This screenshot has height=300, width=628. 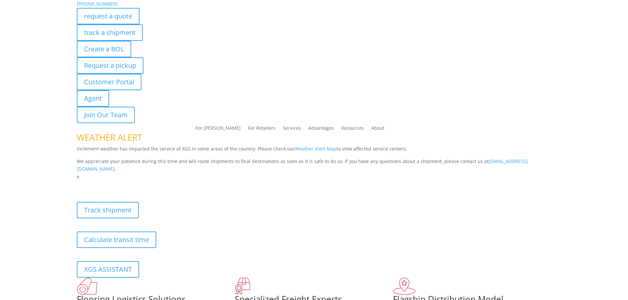 I want to click on img: xgs-icon-focused-on-flooring-red, so click(x=242, y=287).